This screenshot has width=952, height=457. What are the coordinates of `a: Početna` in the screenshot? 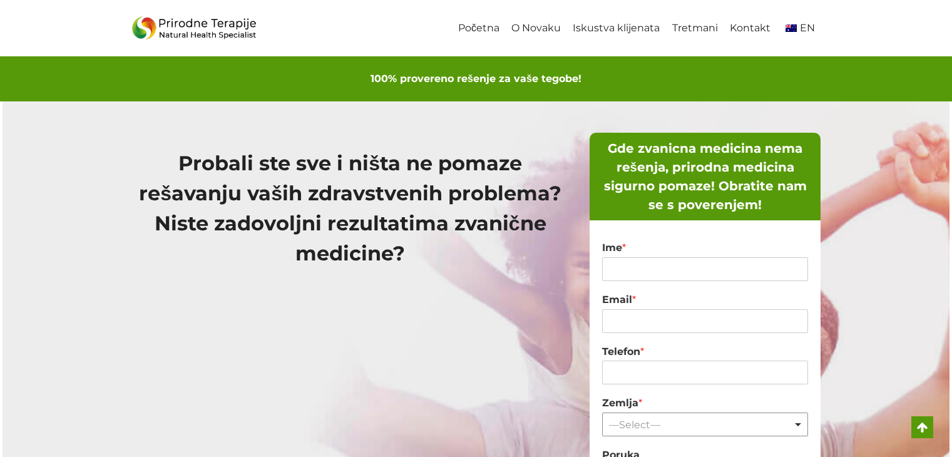 It's located at (478, 28).